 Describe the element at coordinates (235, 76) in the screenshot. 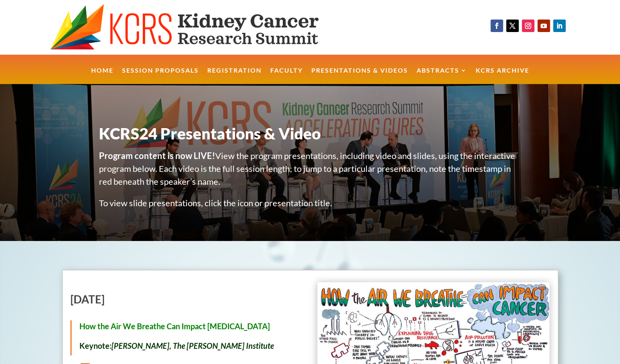

I see `a: Registration` at that location.